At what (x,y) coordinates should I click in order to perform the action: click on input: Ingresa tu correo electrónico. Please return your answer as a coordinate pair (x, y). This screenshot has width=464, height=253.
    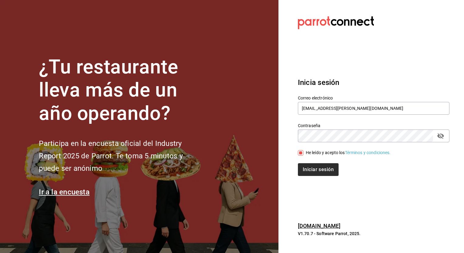
    Looking at the image, I should click on (373, 108).